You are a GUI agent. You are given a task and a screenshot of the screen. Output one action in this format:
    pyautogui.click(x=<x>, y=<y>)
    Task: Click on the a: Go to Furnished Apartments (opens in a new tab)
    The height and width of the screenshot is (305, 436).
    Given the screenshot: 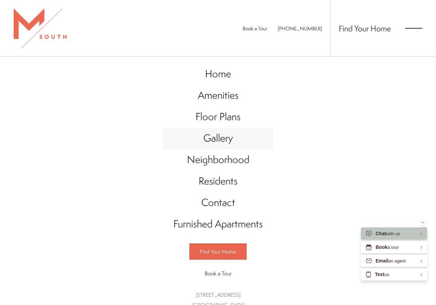 What is the action you would take?
    pyautogui.click(x=218, y=224)
    